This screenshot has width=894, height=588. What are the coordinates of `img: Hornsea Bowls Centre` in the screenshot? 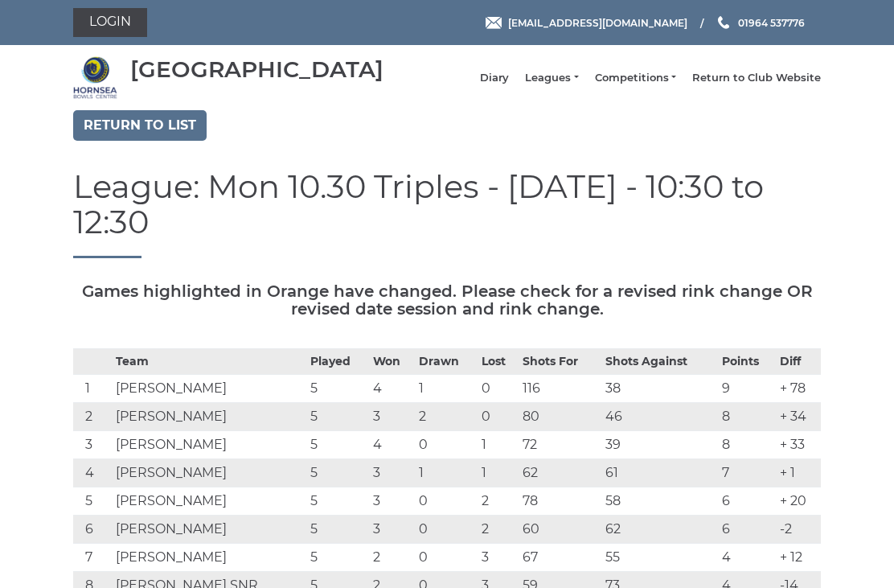 It's located at (95, 77).